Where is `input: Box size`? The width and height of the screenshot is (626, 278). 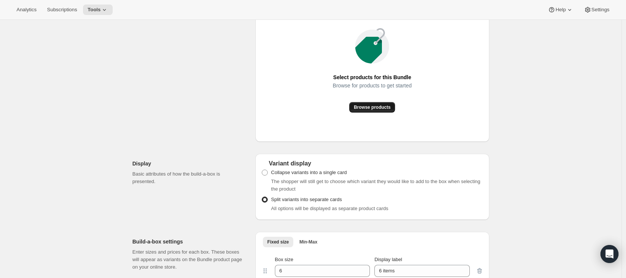
input: Box size is located at coordinates (316, 271).